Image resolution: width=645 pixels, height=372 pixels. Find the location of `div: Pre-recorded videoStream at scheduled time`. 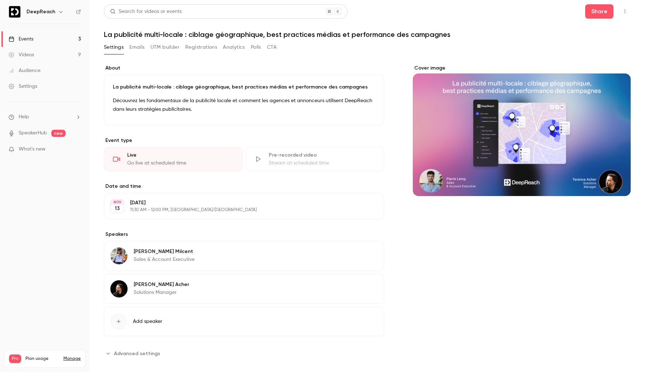

div: Pre-recorded videoStream at scheduled time is located at coordinates (315, 159).